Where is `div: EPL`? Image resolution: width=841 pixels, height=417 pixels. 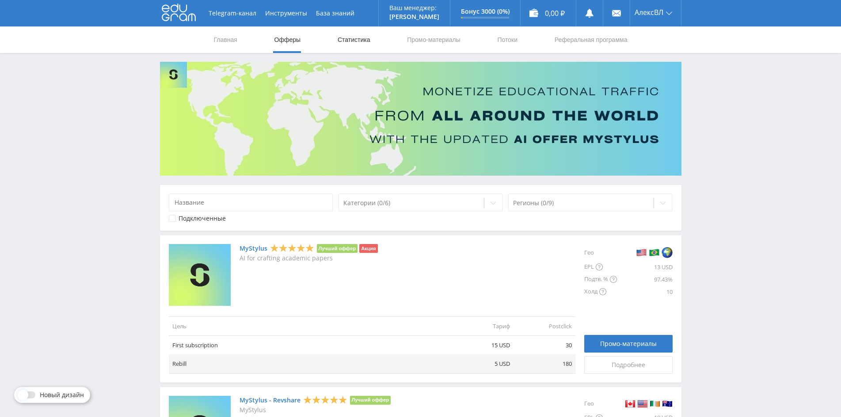
div: EPL is located at coordinates (600, 267).